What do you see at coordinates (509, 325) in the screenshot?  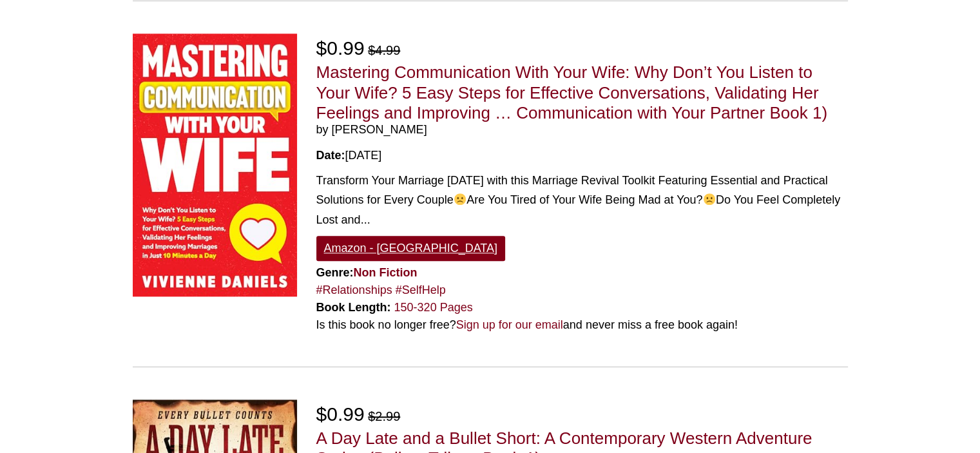 I see `a: Sign up for our email` at bounding box center [509, 325].